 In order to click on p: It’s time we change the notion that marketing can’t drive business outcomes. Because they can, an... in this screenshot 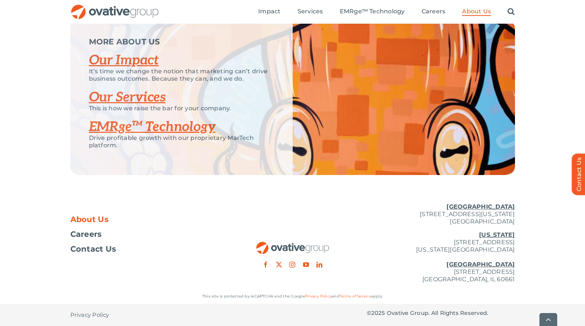, I will do `click(181, 75)`.